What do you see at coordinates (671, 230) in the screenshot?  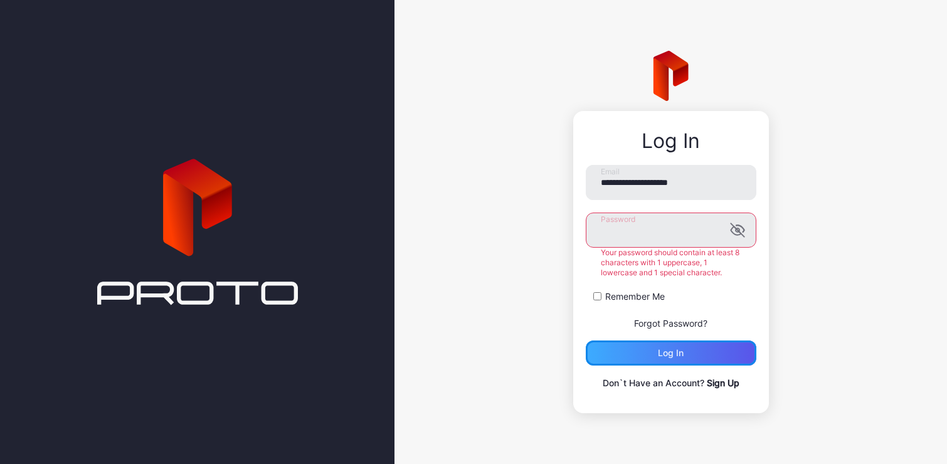 I see `input: Password` at bounding box center [671, 230].